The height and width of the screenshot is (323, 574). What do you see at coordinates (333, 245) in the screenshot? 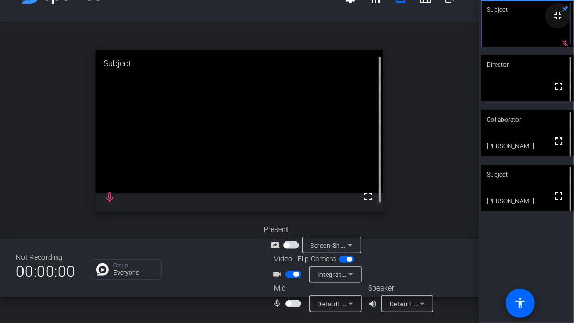
I see `span: Screen Sharing` at bounding box center [333, 245].